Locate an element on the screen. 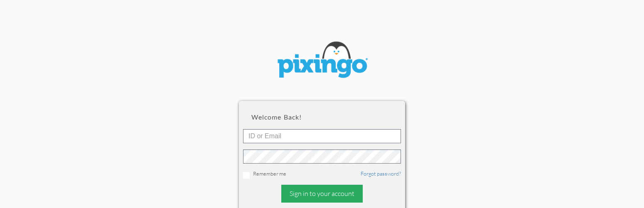 This screenshot has width=644, height=208. h2: Welcome back! is located at coordinates (322, 117).